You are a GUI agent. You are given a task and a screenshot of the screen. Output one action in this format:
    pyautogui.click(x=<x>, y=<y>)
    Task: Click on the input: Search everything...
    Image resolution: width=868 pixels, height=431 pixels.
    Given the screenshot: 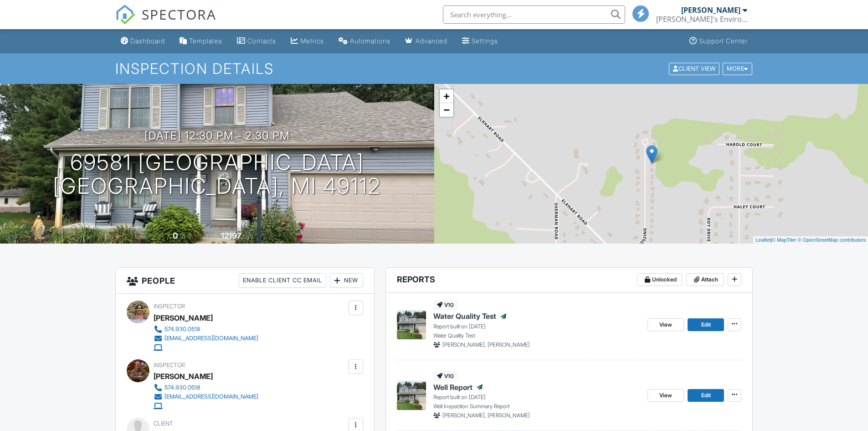 What is the action you would take?
    pyautogui.click(x=534, y=14)
    